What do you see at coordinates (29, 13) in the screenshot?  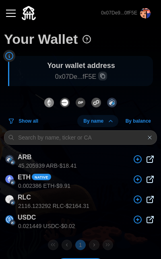 I see `img: Quidli` at bounding box center [29, 13].